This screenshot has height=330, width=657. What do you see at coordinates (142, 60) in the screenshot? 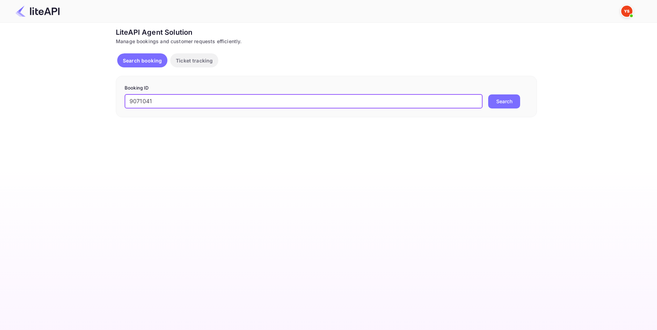
I see `p: Search booking` at bounding box center [142, 60].